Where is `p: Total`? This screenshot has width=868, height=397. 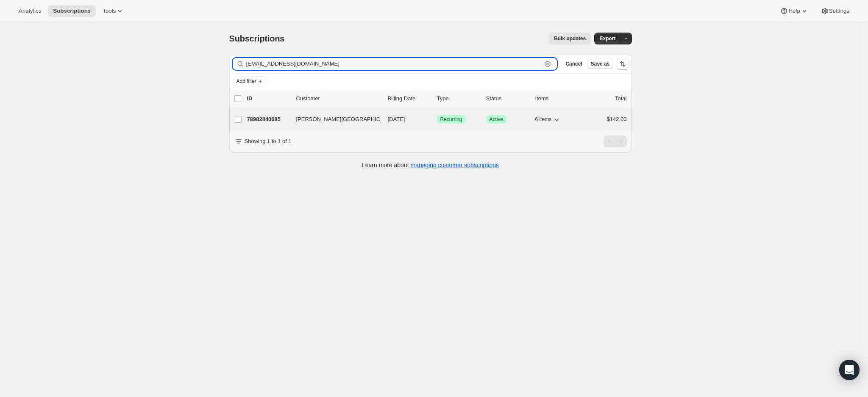 p: Total is located at coordinates (621, 99).